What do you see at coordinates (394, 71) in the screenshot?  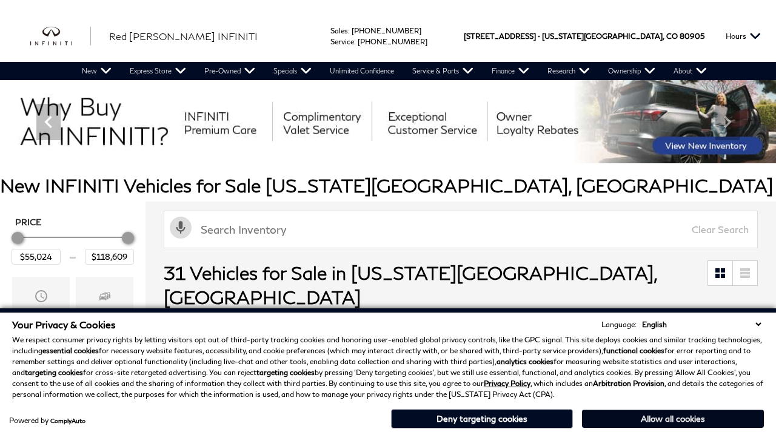 I see `nav: Main Navigation` at bounding box center [394, 71].